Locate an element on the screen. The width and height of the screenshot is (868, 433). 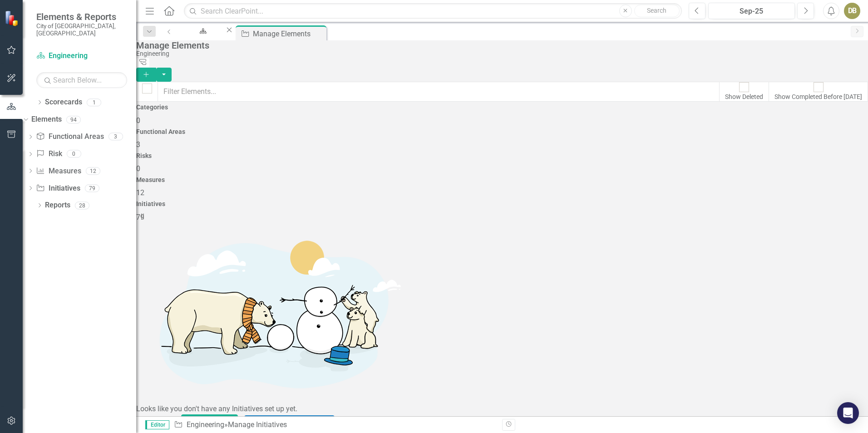
div: 1 is located at coordinates (94, 102).